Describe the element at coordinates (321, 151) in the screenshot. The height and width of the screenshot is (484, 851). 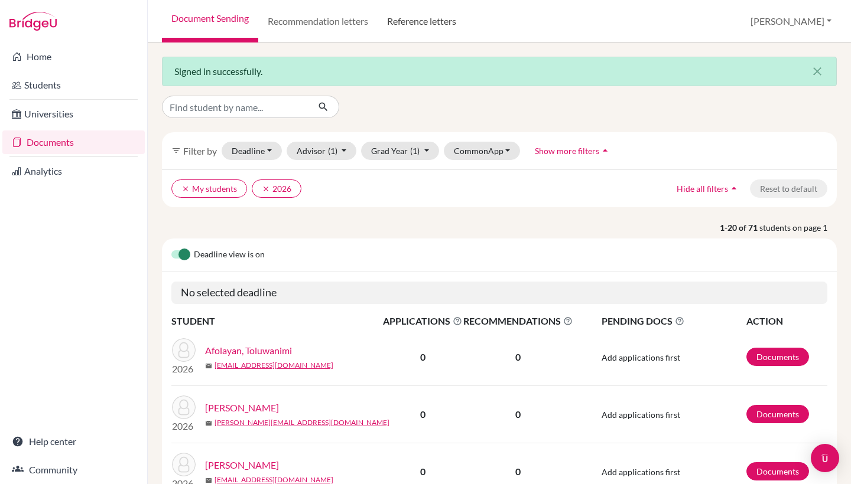
I see `button: Advisor(1)` at that location.